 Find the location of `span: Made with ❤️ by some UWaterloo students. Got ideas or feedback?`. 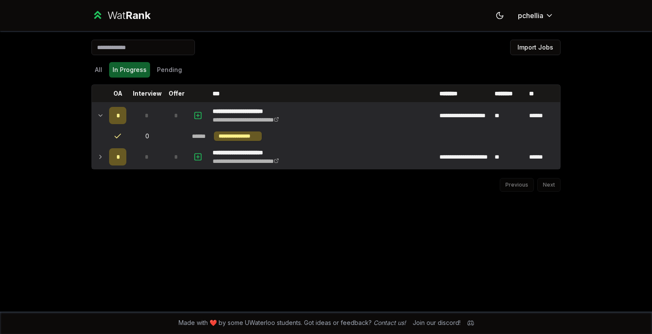

span: Made with ❤️ by some UWaterloo students. Got ideas or feedback? is located at coordinates (292, 323).